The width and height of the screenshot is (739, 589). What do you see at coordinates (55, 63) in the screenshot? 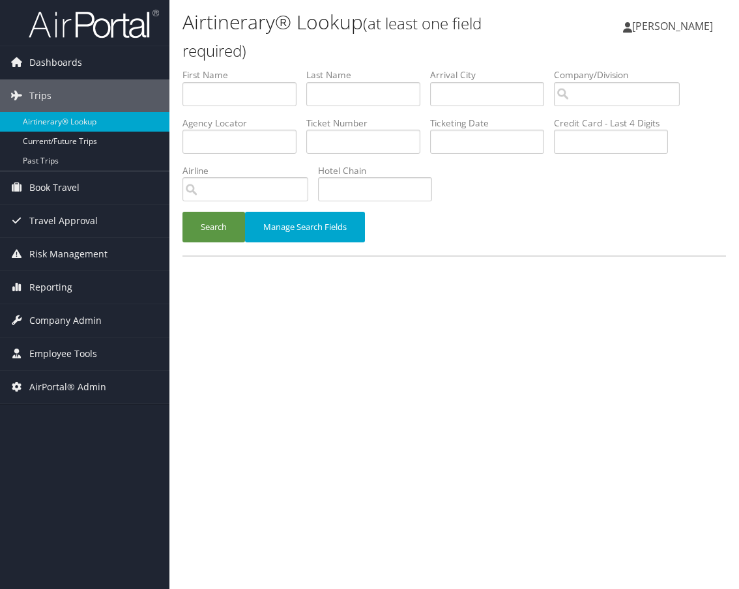
I see `span: Dashboards` at bounding box center [55, 63].